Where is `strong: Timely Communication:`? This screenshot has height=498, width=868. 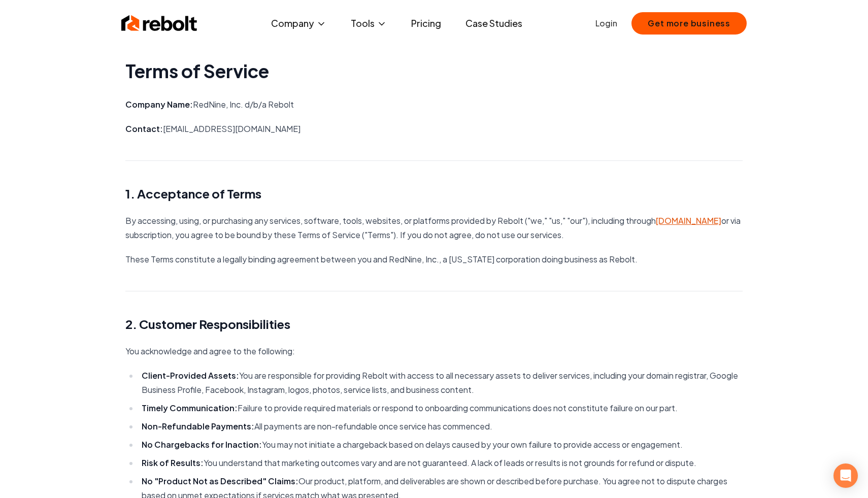 strong: Timely Communication: is located at coordinates (189, 408).